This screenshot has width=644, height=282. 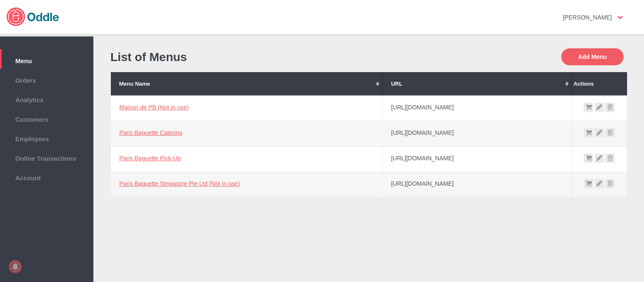 I want to click on h1: List of Menus, so click(x=237, y=57).